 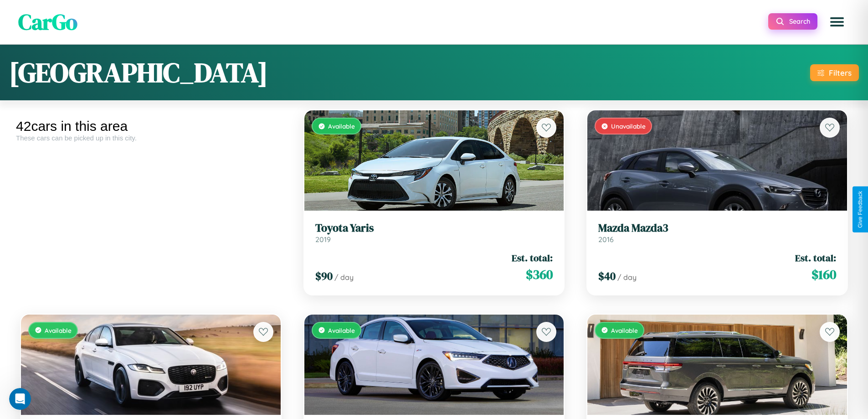 What do you see at coordinates (324, 276) in the screenshot?
I see `span: $ 90` at bounding box center [324, 276].